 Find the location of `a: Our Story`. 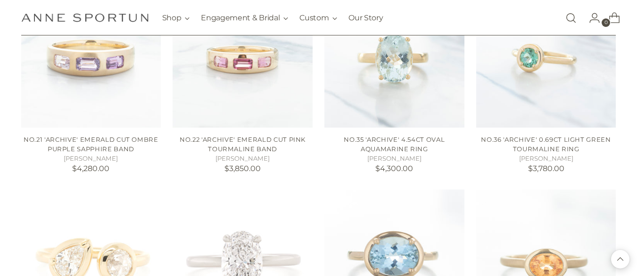

a: Our Story is located at coordinates (366, 18).